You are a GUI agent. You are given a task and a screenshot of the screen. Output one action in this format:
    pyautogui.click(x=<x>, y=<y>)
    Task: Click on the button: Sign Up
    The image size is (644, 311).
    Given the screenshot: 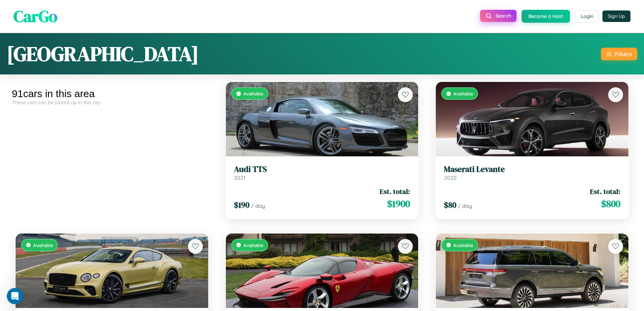 What is the action you would take?
    pyautogui.click(x=616, y=16)
    